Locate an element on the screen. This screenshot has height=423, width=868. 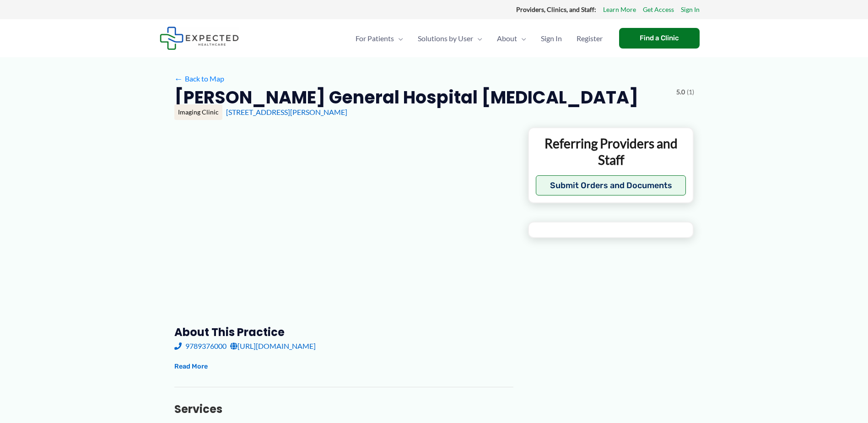
p: Referring Providers and Staff is located at coordinates (611, 152).